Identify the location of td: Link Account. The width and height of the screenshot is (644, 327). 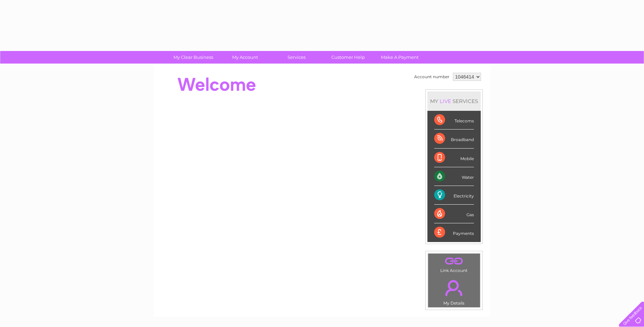
(455, 263).